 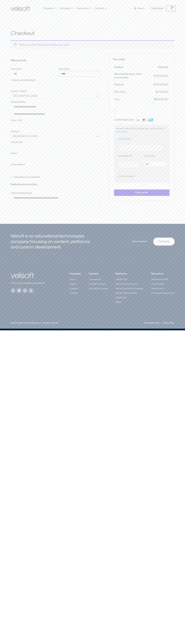 What do you see at coordinates (151, 120) in the screenshot?
I see `img: amex` at bounding box center [151, 120].